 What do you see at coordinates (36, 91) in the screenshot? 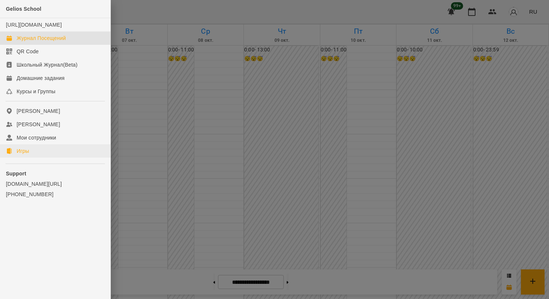
I see `div: Курсы и Группы` at bounding box center [36, 91].